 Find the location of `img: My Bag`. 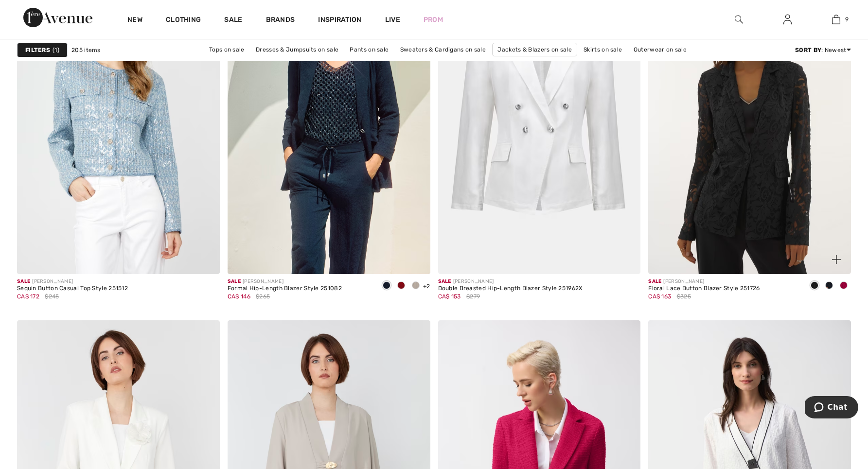

img: My Bag is located at coordinates (835, 19).